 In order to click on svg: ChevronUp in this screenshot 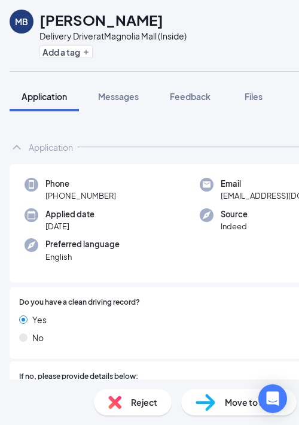, I will do `click(17, 147)`.